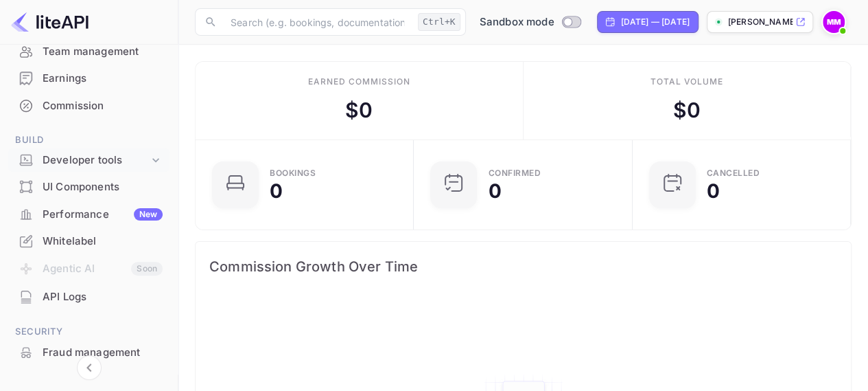 Image resolution: width=868 pixels, height=391 pixels. What do you see at coordinates (359, 81) in the screenshot?
I see `div: Earned commission` at bounding box center [359, 81].